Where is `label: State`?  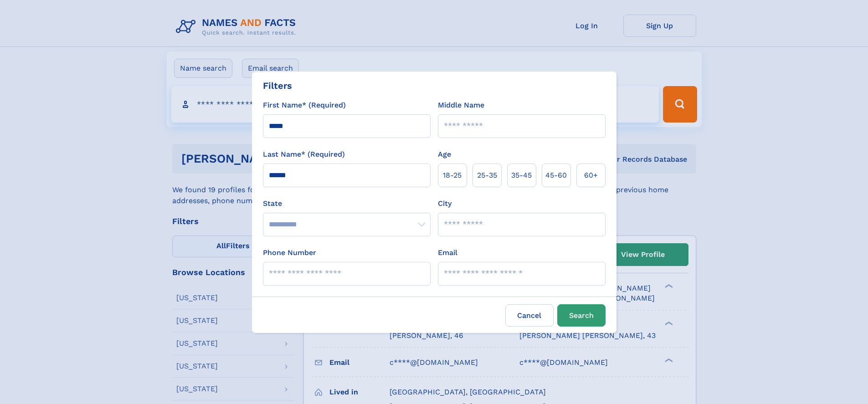 label: State is located at coordinates (347, 204).